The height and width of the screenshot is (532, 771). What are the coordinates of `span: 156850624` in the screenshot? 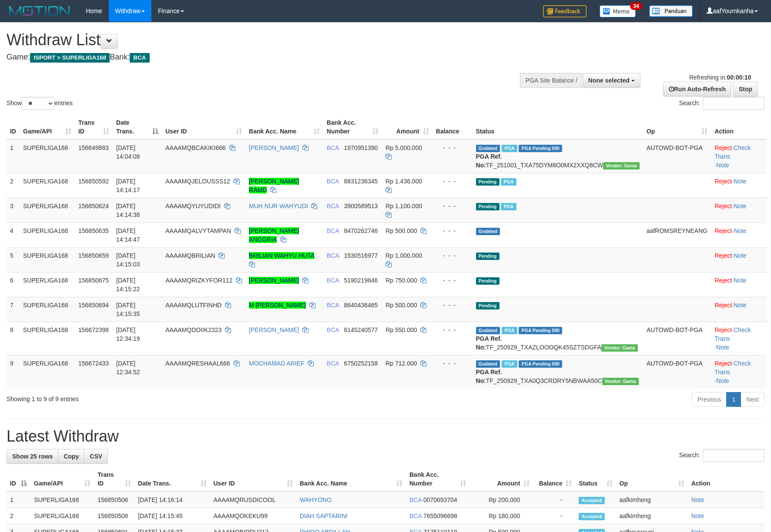 It's located at (94, 206).